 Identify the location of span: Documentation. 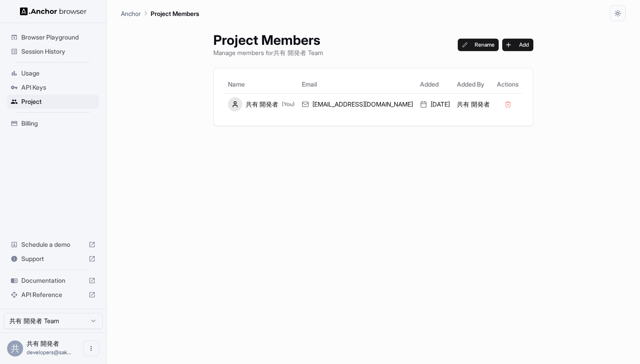
(53, 280).